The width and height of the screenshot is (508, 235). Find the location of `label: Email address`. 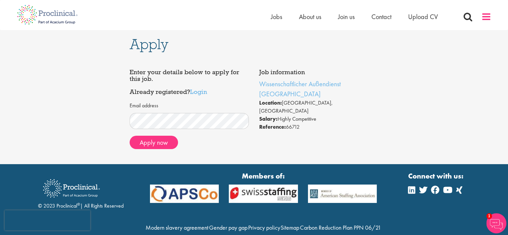

label: Email address is located at coordinates (144, 106).